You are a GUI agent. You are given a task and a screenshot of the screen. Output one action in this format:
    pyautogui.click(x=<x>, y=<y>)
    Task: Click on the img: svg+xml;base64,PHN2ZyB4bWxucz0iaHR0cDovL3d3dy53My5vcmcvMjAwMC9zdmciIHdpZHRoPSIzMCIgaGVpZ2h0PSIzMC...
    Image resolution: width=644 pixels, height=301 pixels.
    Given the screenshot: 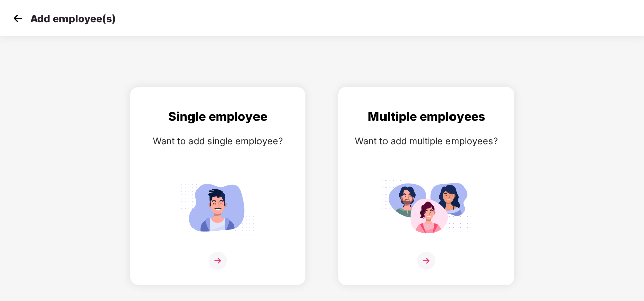 What is the action you would take?
    pyautogui.click(x=18, y=18)
    